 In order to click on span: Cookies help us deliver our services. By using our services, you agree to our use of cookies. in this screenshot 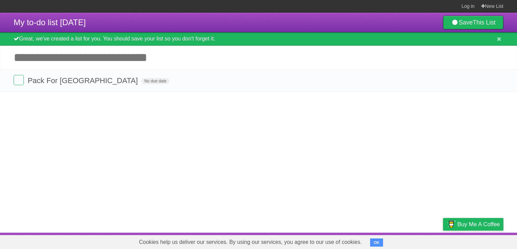, I will do `click(250, 242)`.